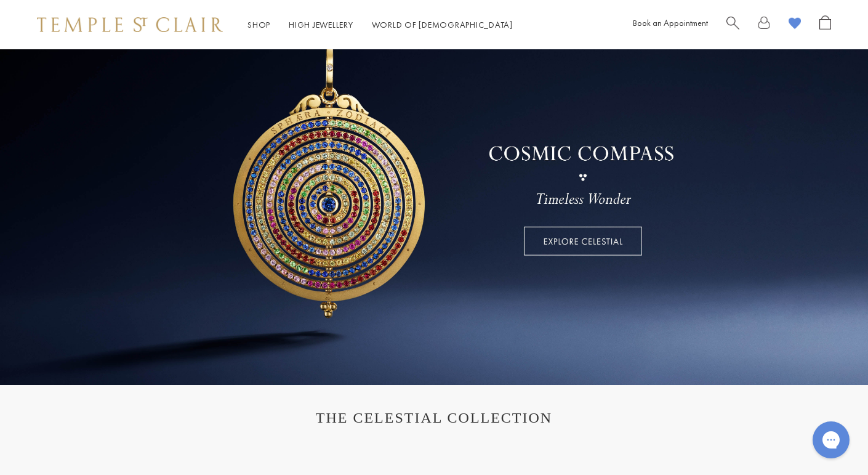  I want to click on nav: Main navigation, so click(380, 25).